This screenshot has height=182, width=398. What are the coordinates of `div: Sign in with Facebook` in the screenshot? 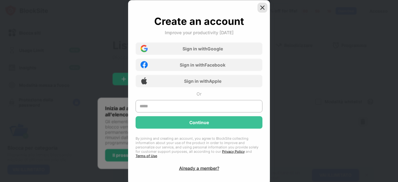 It's located at (202, 65).